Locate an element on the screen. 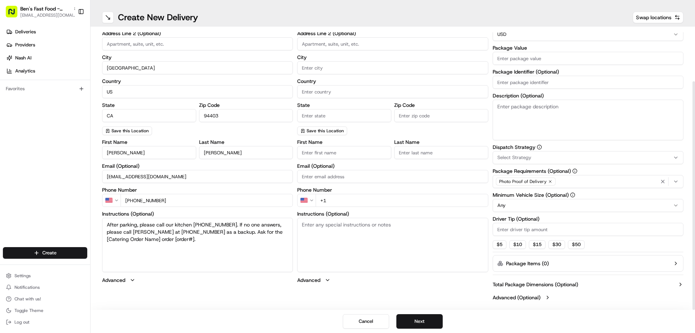 The image size is (695, 333). button: Create is located at coordinates (45, 253).